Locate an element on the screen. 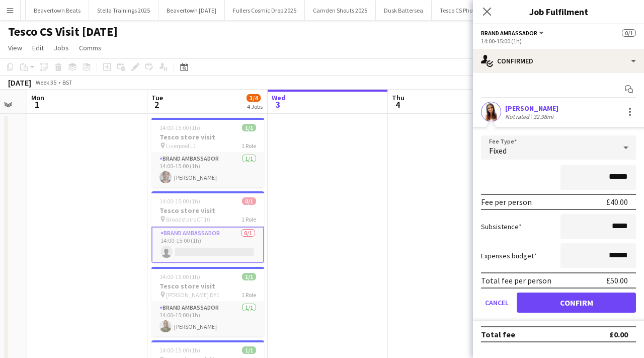  button: Stella Trainings 2025 is located at coordinates (124, 10).